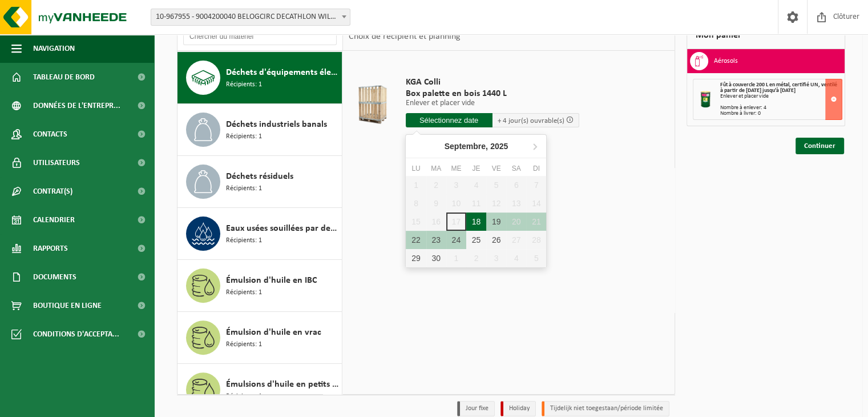 The width and height of the screenshot is (868, 417). What do you see at coordinates (496, 222) in the screenshot?
I see `div: 19` at bounding box center [496, 222].